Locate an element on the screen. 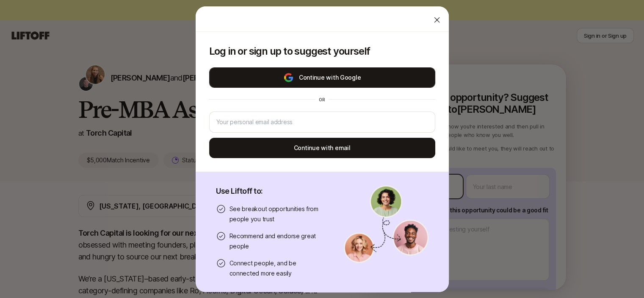 This screenshot has width=644, height=298. img: signup-banner is located at coordinates (386, 224).